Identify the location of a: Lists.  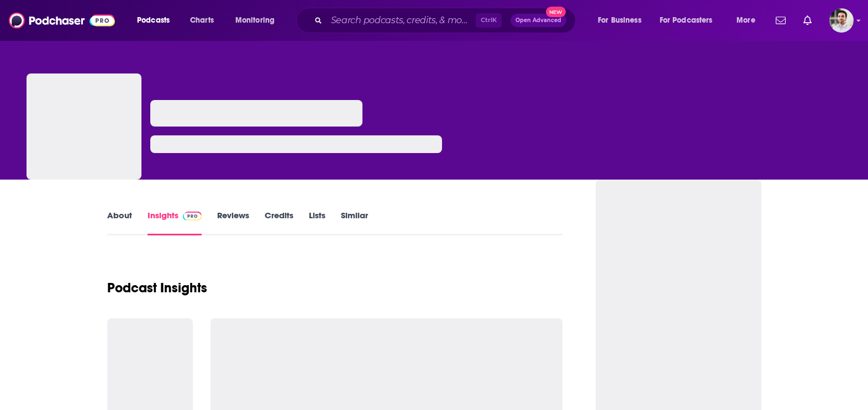
(317, 223).